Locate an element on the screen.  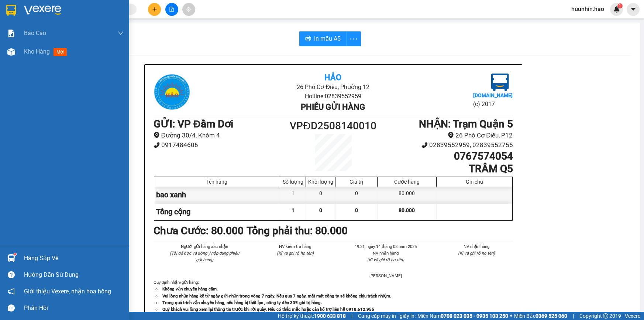
span: more is located at coordinates (353, 39).